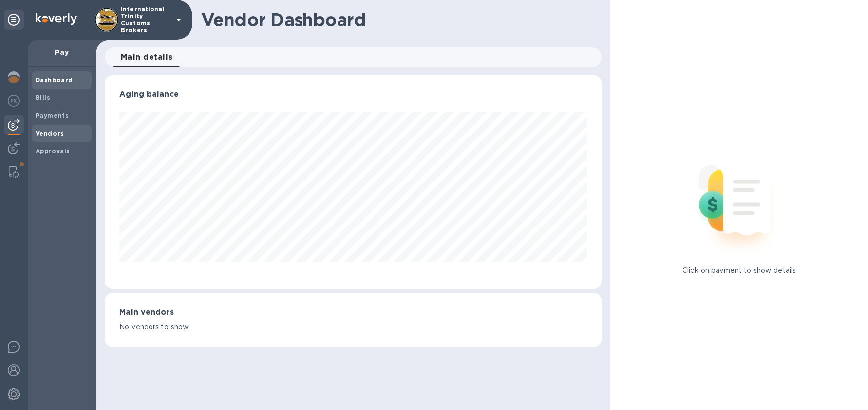 Image resolution: width=868 pixels, height=410 pixels. I want to click on b: Vendors, so click(50, 133).